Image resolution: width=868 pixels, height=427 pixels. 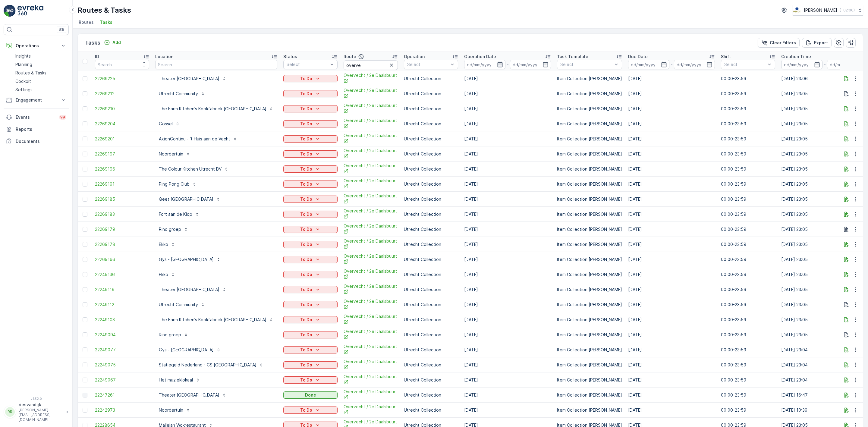 I want to click on a: 22249075, so click(x=122, y=365).